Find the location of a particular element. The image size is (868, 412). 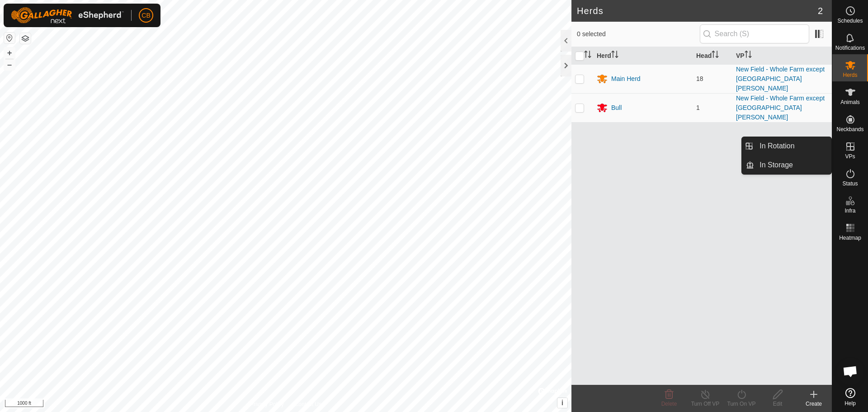

span: 0 selected is located at coordinates (638, 34).